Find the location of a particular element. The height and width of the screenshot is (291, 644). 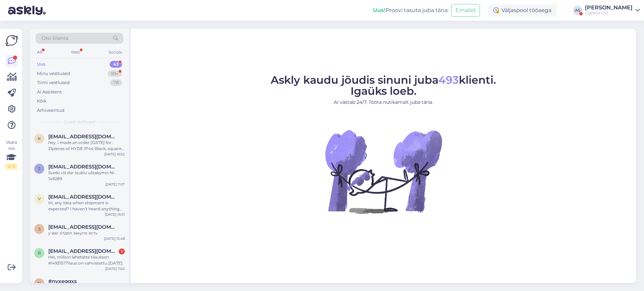

div: 1 is located at coordinates (121, 252).